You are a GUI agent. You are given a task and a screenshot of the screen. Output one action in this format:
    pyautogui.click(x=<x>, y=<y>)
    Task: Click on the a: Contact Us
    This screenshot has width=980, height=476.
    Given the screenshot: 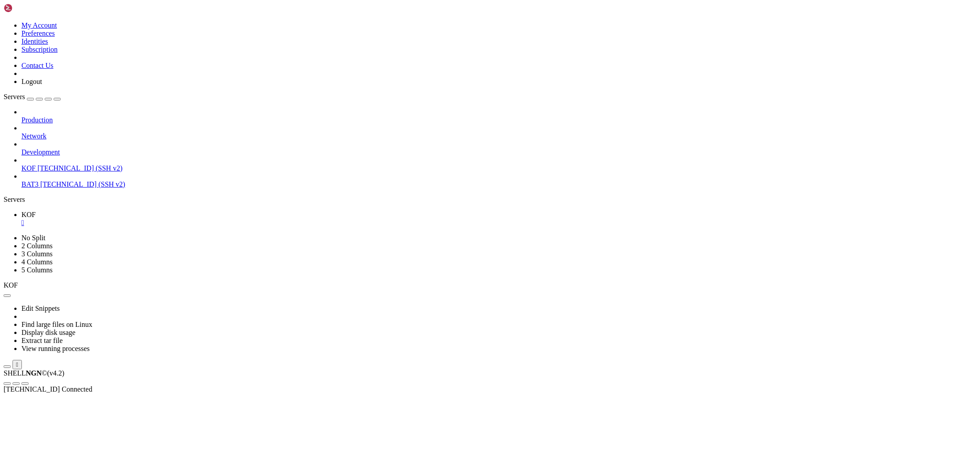 What is the action you would take?
    pyautogui.click(x=38, y=65)
    